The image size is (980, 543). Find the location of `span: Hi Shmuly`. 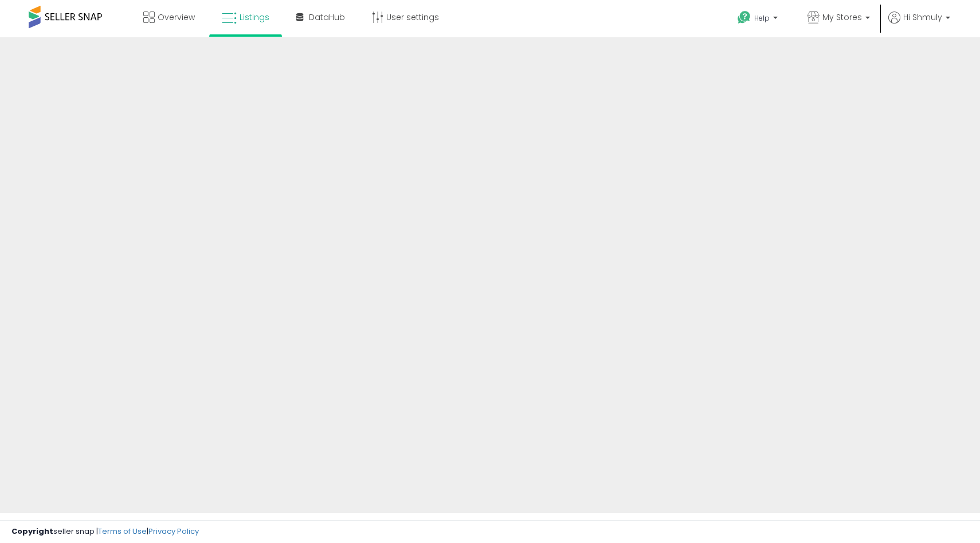

span: Hi Shmuly is located at coordinates (923, 17).